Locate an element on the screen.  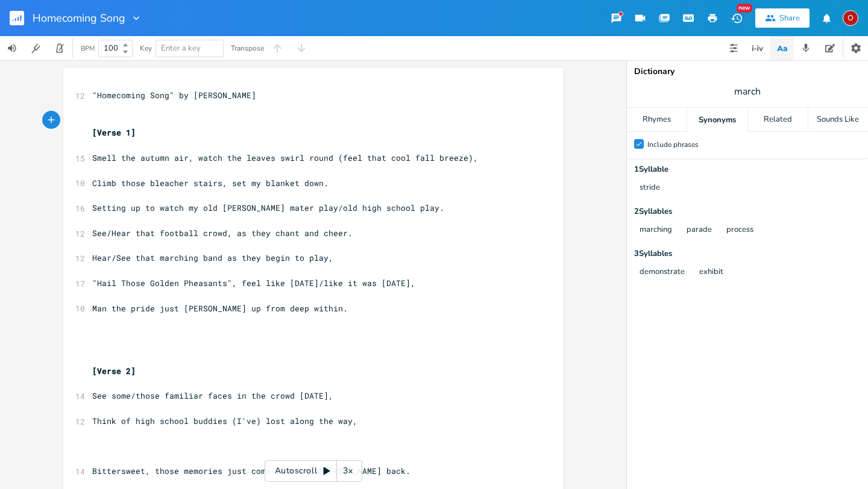
button: exhibit is located at coordinates (711, 272).